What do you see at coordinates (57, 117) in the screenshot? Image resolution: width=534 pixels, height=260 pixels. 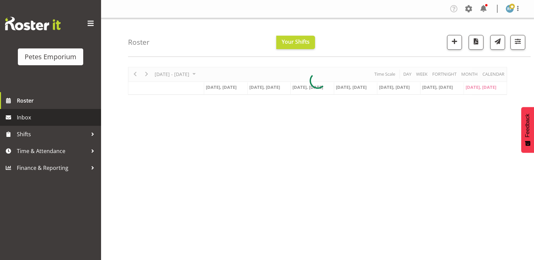 I see `span: Inbox` at bounding box center [57, 117].